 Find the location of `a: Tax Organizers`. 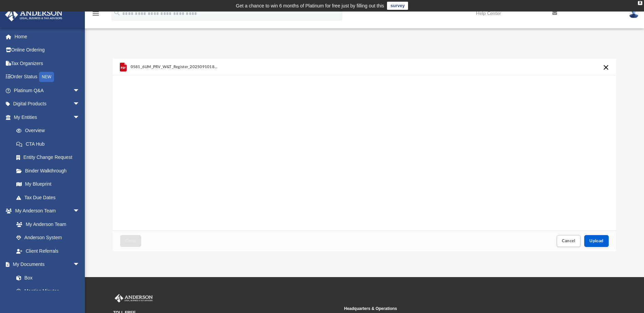

a: Tax Organizers is located at coordinates (47, 63).